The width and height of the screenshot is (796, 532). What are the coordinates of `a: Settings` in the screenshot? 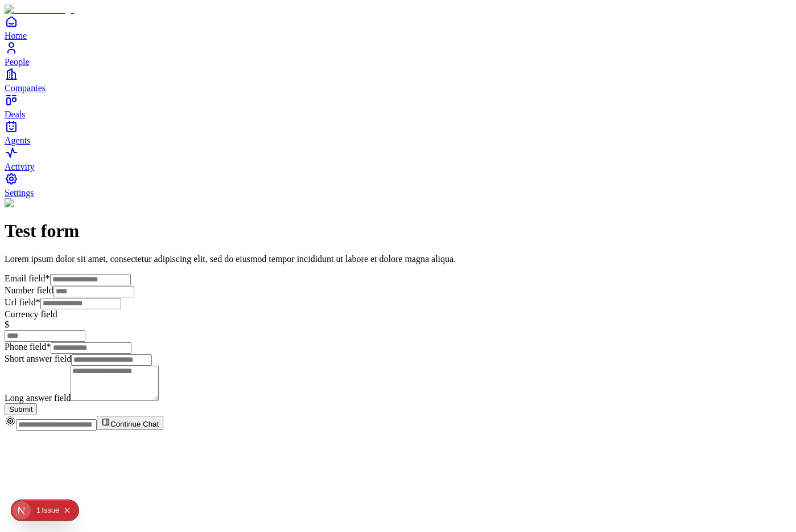 It's located at (398, 184).